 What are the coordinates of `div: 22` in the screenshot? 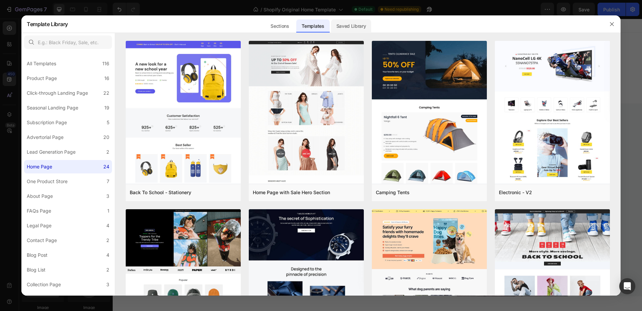 It's located at (106, 93).